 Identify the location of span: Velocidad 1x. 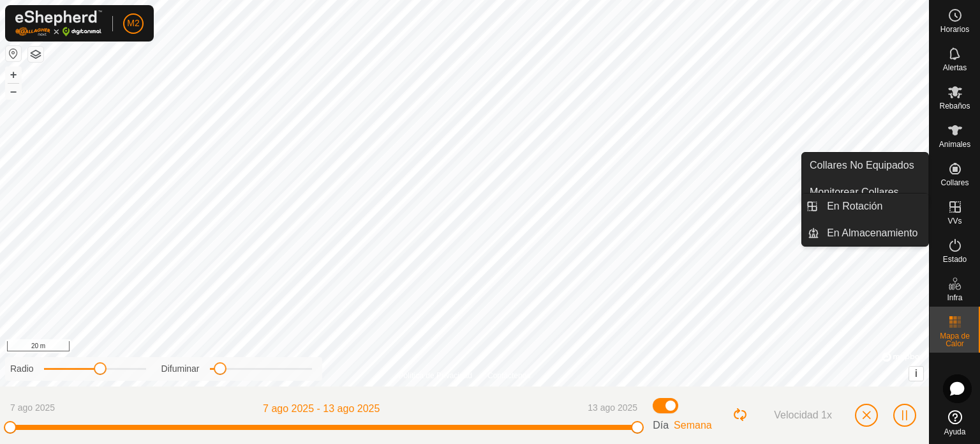
(803, 415).